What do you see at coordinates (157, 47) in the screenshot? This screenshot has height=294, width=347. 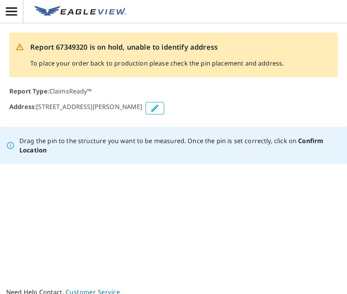 I see `p: Report 67349320 is on hold, unable to identify address` at bounding box center [157, 47].